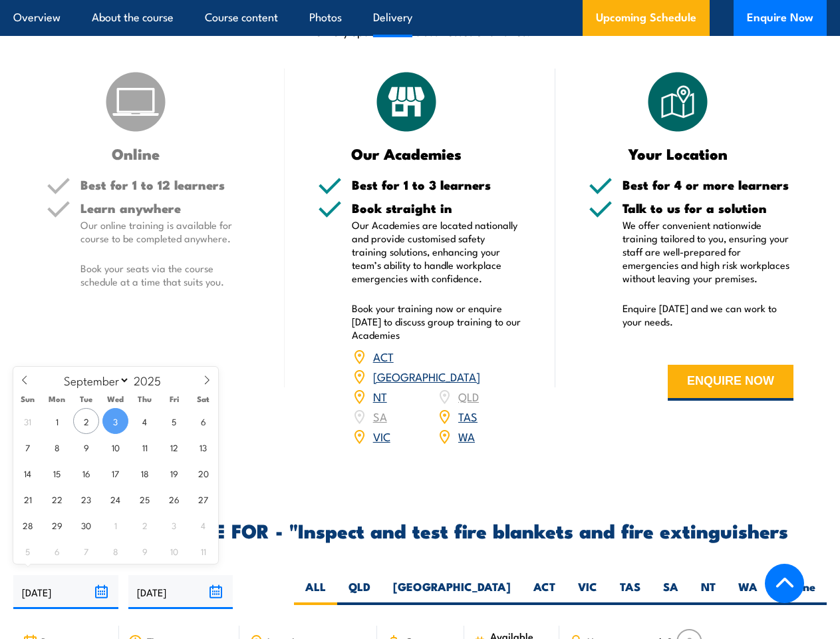 This screenshot has height=639, width=840. Describe the element at coordinates (173, 447) in the screenshot. I see `span: September 12, 2025` at that location.